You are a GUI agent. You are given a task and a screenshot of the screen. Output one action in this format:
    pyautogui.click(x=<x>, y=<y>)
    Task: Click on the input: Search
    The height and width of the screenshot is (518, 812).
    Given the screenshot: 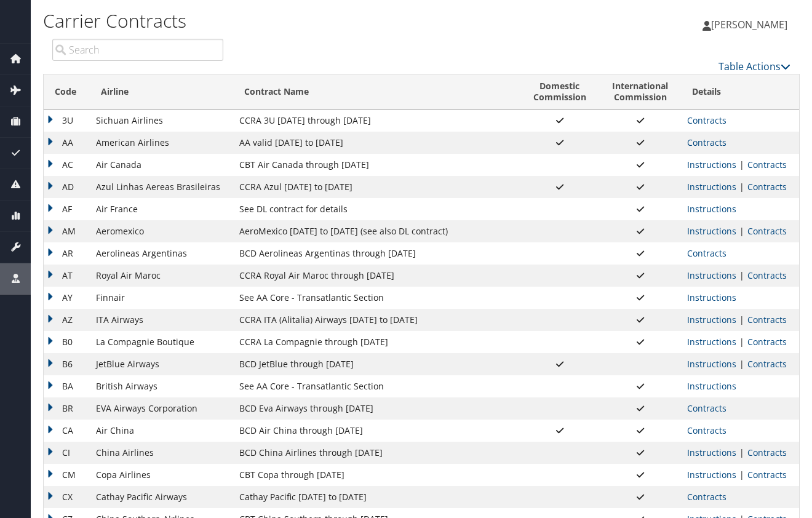 What is the action you would take?
    pyautogui.click(x=138, y=50)
    